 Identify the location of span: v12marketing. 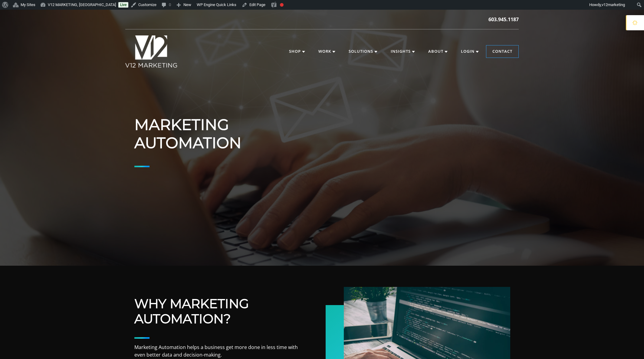
(613, 5).